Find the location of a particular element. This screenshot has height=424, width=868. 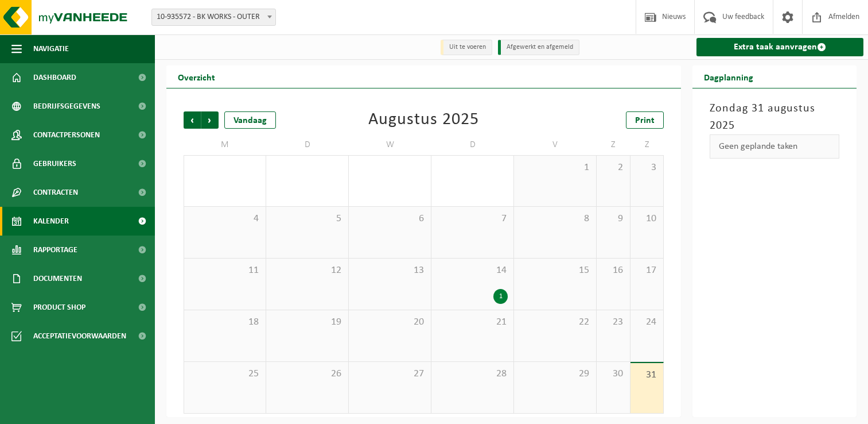

h2: Dagplanning is located at coordinates (729, 76).